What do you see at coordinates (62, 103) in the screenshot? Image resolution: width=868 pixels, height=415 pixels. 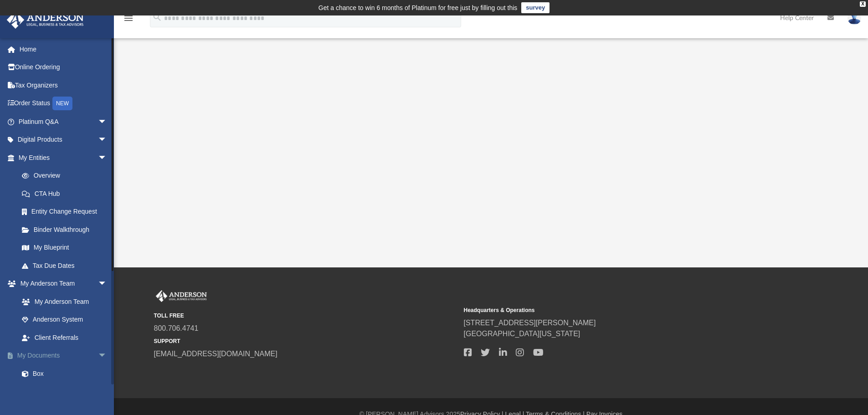 I see `div: NEW` at bounding box center [62, 103].